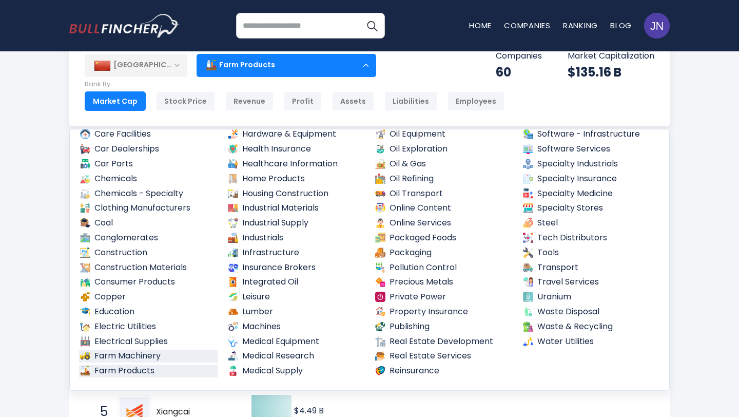  What do you see at coordinates (411, 101) in the screenshot?
I see `div: Liabilities` at bounding box center [411, 101].